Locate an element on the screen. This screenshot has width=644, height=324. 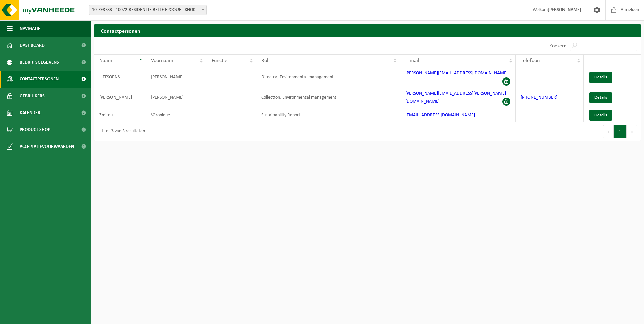
span: Navigatie is located at coordinates (30, 29).